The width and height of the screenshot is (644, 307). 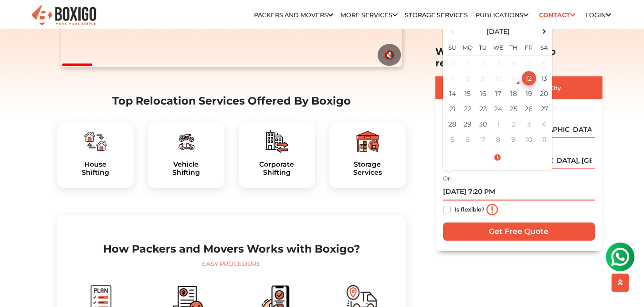 I want to click on th: Fr, so click(x=529, y=47).